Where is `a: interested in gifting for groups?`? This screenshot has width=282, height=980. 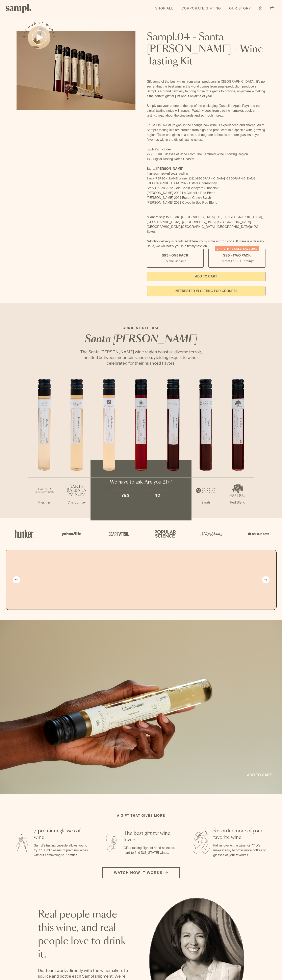
a: interested in gifting for groups? is located at coordinates (206, 291).